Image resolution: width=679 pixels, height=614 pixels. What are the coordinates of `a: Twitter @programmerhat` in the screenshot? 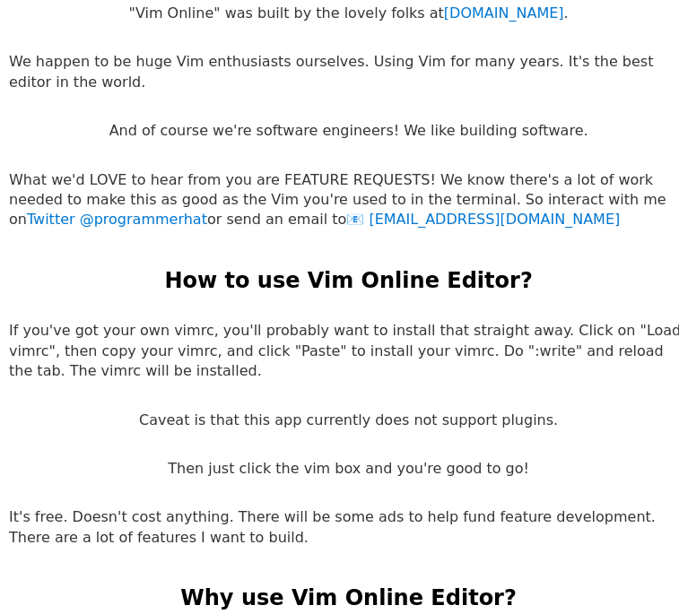 It's located at (117, 219).